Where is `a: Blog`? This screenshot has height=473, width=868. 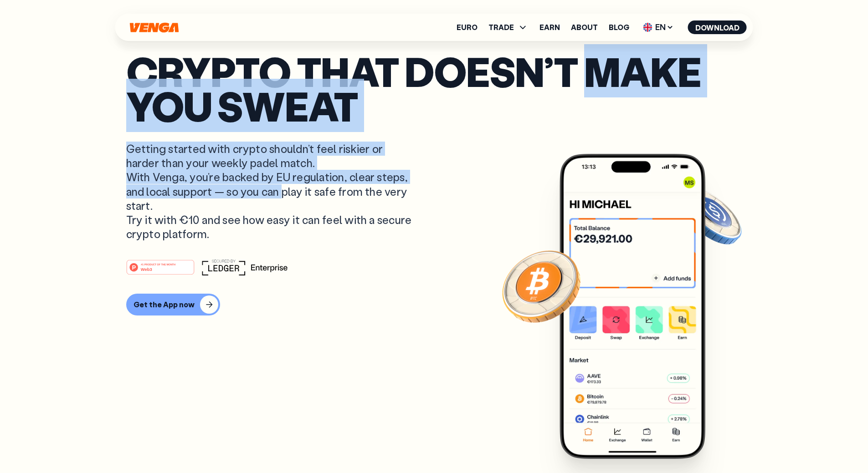 a: Blog is located at coordinates (619, 27).